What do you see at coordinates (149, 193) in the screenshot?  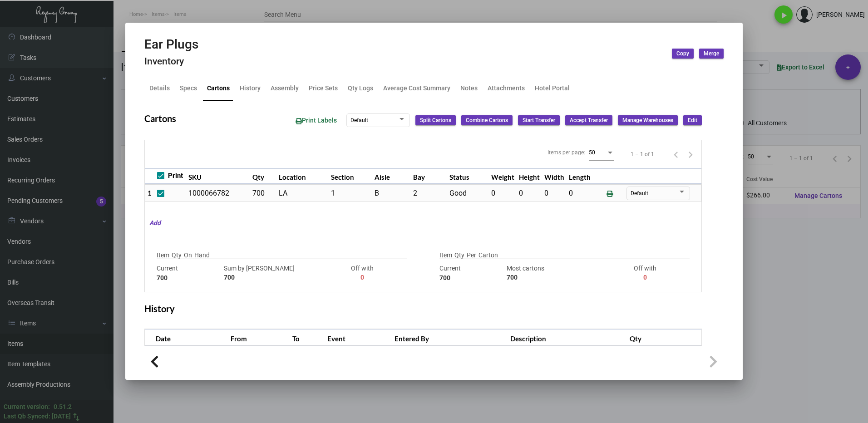 I see `span: 1` at bounding box center [149, 193].